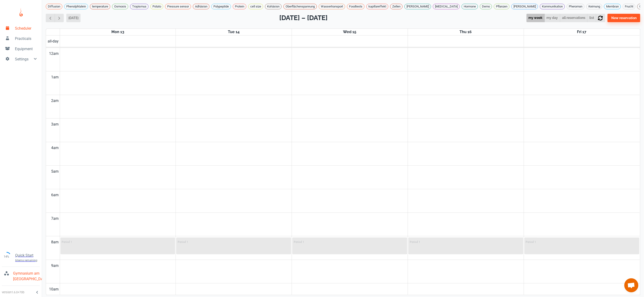 Image resolution: width=644 pixels, height=297 pixels. Describe the element at coordinates (240, 7) in the screenshot. I see `span: Protein` at that location.